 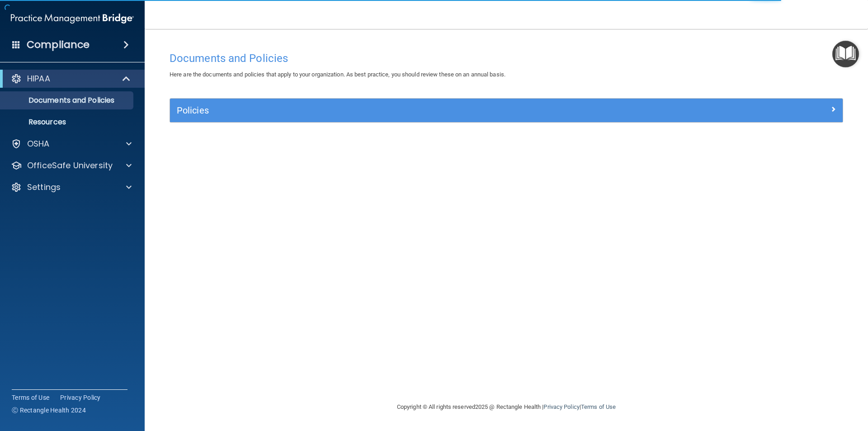 What do you see at coordinates (422, 110) in the screenshot?
I see `h5: Policies` at bounding box center [422, 110].